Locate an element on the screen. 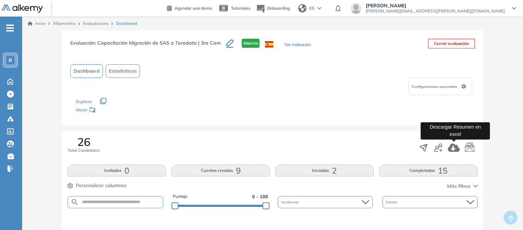  button: Cerrar evaluación is located at coordinates (451, 44).